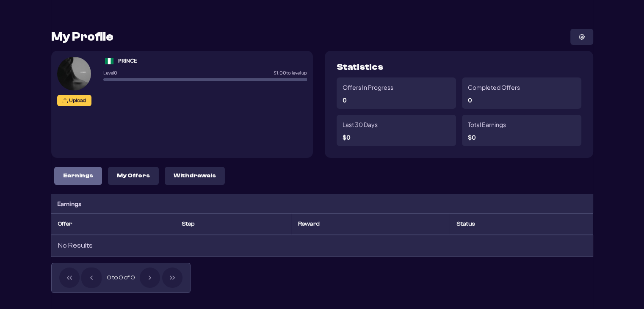  I want to click on div: PRINCE, so click(127, 60).